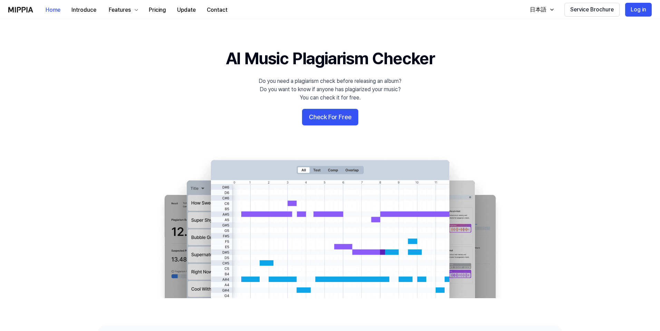 The image size is (660, 331). I want to click on button: Features, so click(123, 10).